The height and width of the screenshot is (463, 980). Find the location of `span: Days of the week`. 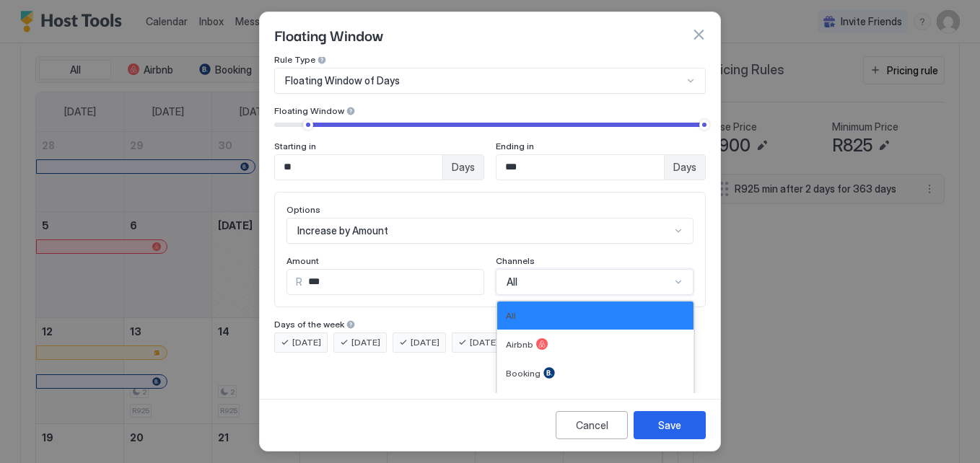

span: Days of the week is located at coordinates (309, 324).